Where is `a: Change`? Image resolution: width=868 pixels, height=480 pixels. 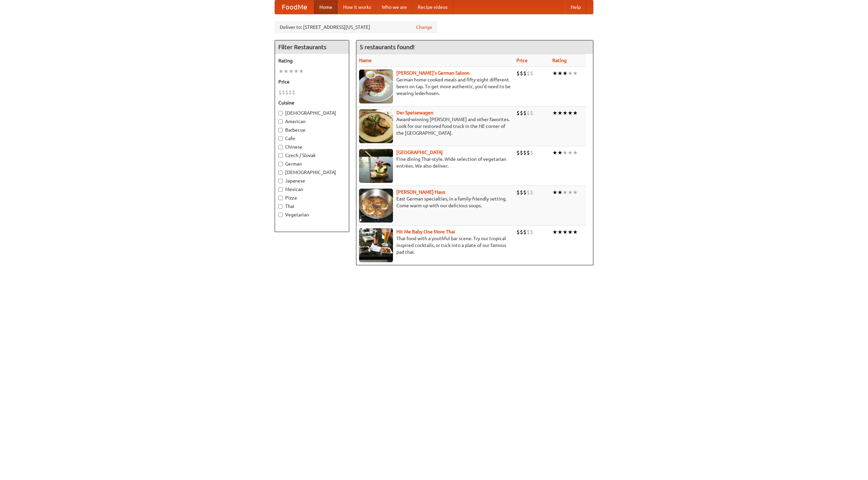
a: Change is located at coordinates (424, 27).